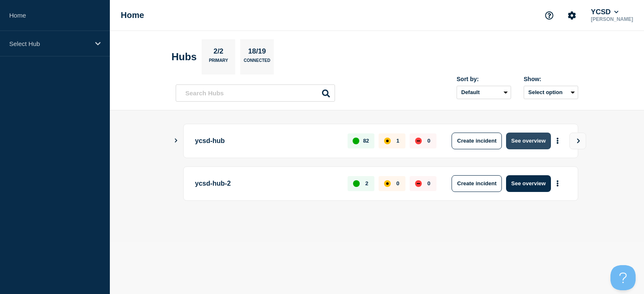  I want to click on input: Search Hubs, so click(255, 93).